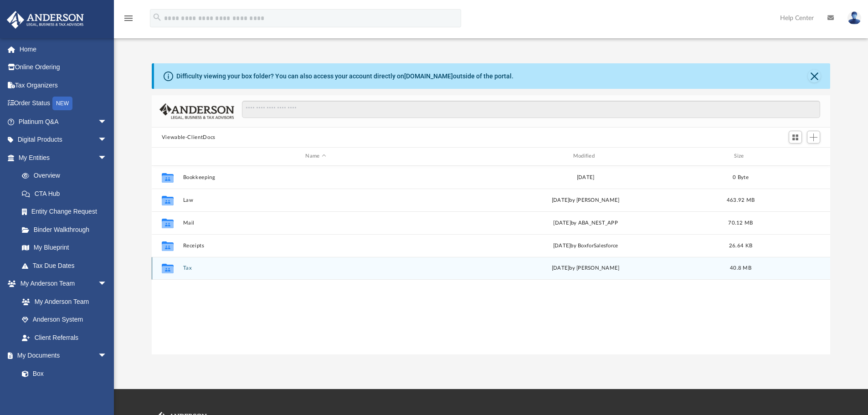  Describe the element at coordinates (63, 158) in the screenshot. I see `a: My Entitiesarrow_drop_down` at that location.